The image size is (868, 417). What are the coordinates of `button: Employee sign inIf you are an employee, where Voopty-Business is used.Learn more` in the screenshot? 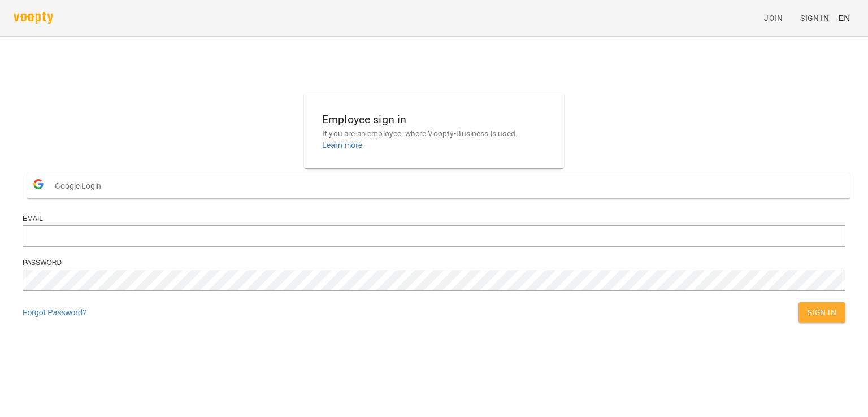 It's located at (434, 130).